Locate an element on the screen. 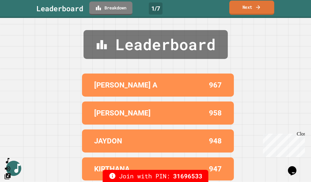  button: Mute music is located at coordinates (8, 168).